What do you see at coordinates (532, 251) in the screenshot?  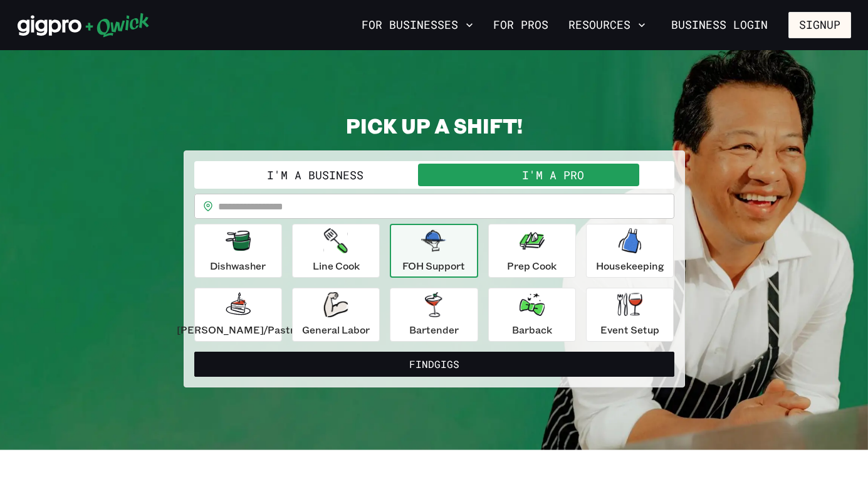 I see `button: Prep Cook` at bounding box center [532, 251].